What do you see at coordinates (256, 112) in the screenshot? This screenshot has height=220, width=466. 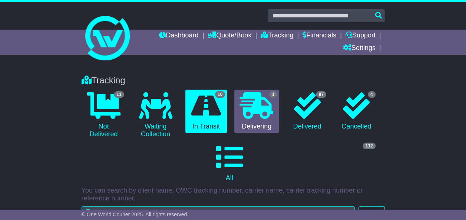 I see `a: 1 Delivering` at bounding box center [256, 112].